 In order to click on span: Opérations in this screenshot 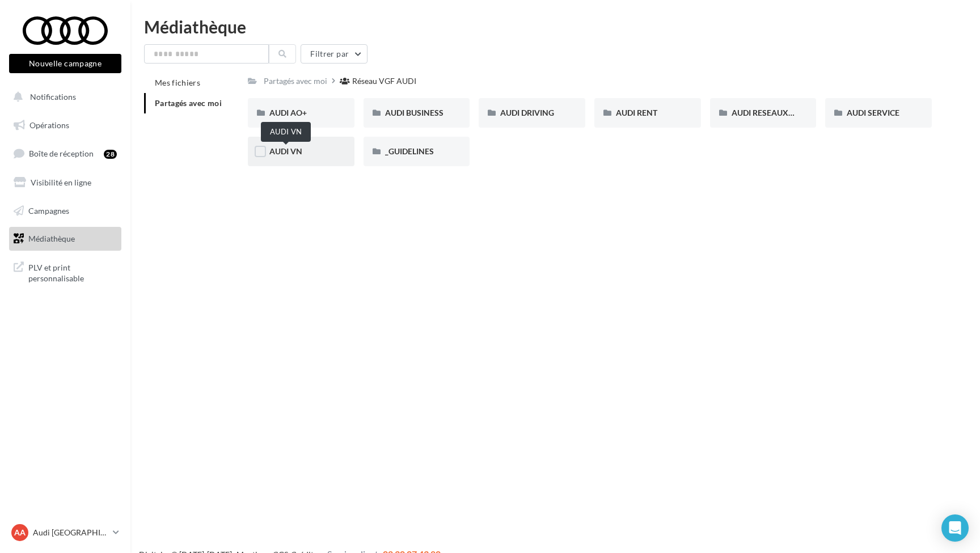, I will do `click(49, 125)`.